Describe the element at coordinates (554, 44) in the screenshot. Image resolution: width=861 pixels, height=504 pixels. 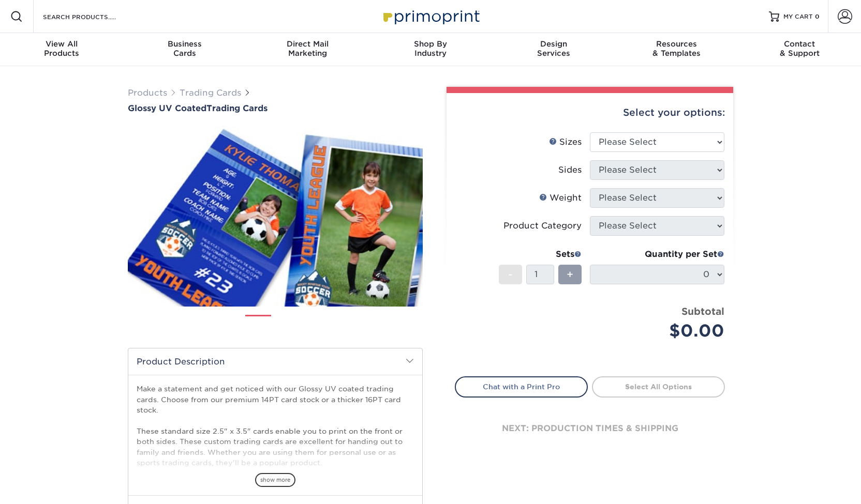
I see `span: Design` at that location.